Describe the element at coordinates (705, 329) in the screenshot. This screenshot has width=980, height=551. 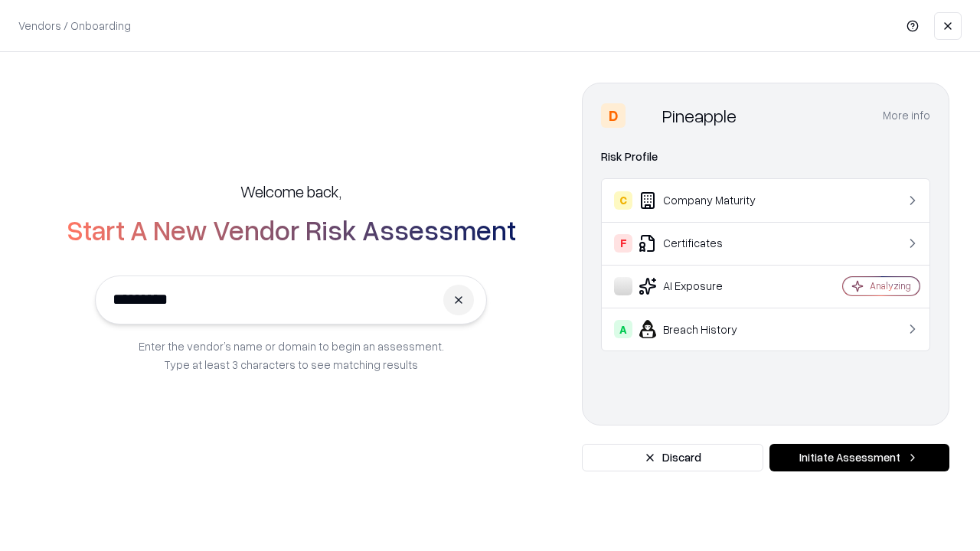
I see `div: Breach History` at that location.